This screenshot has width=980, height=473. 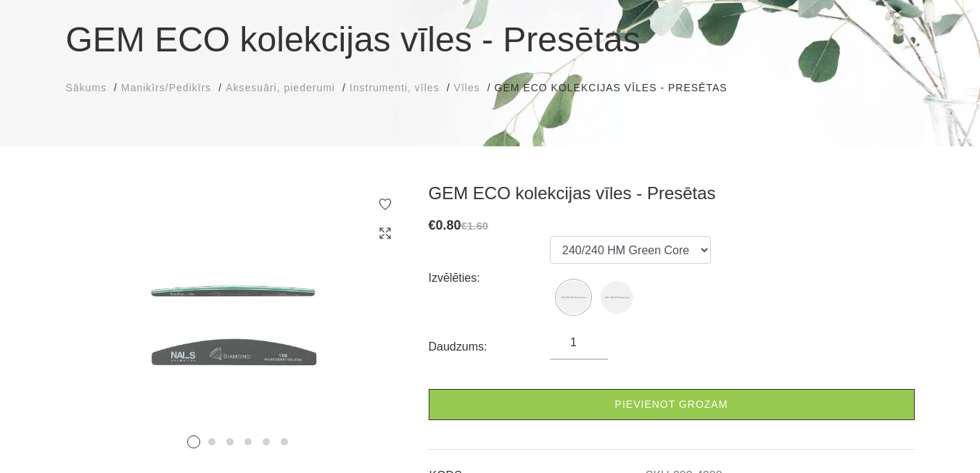 What do you see at coordinates (490, 40) in the screenshot?
I see `h1: GEM ECO kolekcijas vīles - Presētas` at bounding box center [490, 40].